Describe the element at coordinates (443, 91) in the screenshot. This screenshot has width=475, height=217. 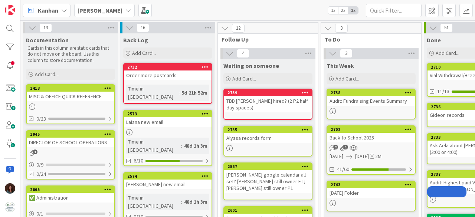
I see `span: 11/13` at that location.